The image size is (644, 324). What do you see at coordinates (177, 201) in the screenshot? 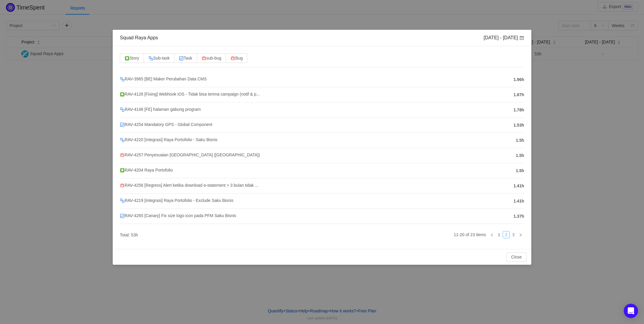
I see `span: RAV-4219 [Integrasi] Raya Portofolio - Exclude Saku Bisnis` at bounding box center [177, 201].